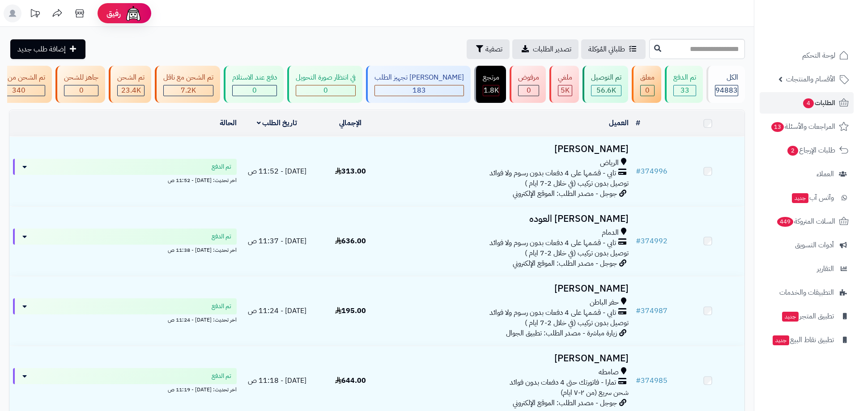 The width and height of the screenshot is (859, 411). Describe the element at coordinates (131, 77) in the screenshot. I see `div: تم الشحن` at that location.